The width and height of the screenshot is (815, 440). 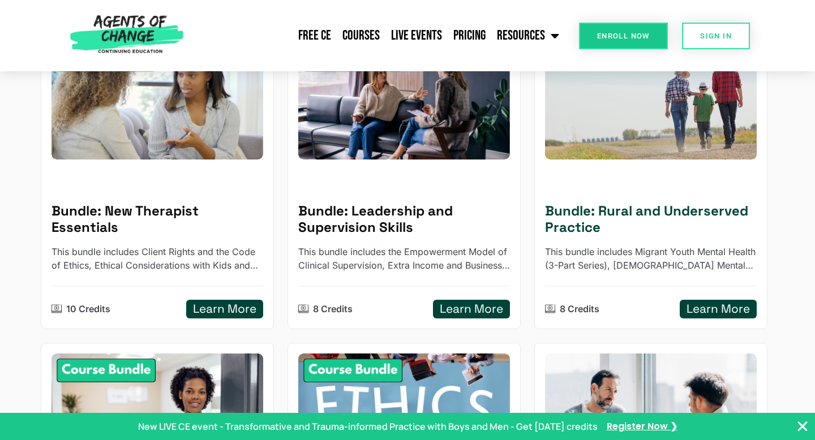 I want to click on h5: Bundle: Rural and Underserved Practice, so click(x=651, y=219).